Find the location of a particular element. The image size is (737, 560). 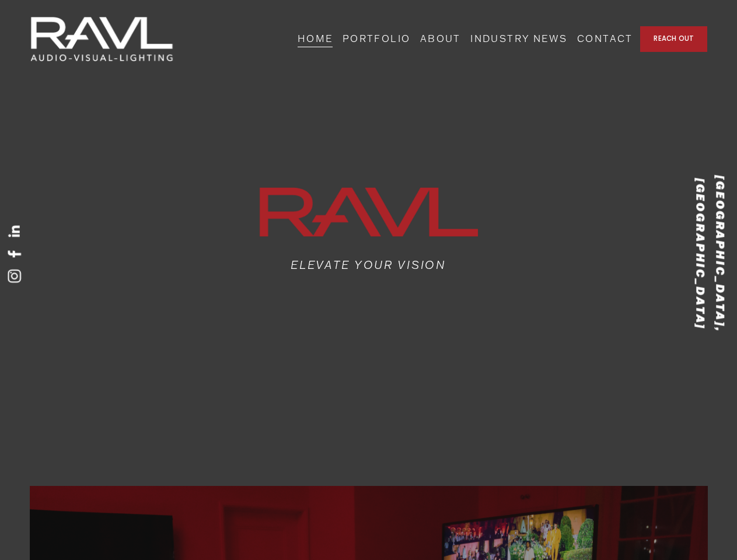

a: ABOUT is located at coordinates (440, 39).